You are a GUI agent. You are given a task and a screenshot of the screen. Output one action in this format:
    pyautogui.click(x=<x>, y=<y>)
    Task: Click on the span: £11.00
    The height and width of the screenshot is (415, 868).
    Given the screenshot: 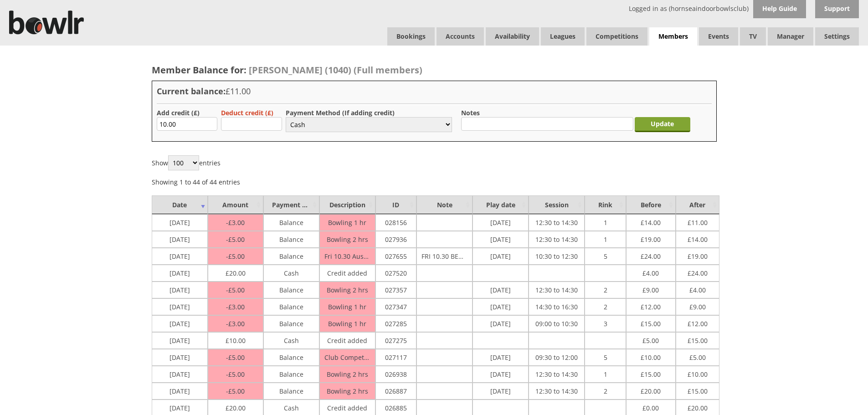 What is the action you would take?
    pyautogui.click(x=238, y=91)
    